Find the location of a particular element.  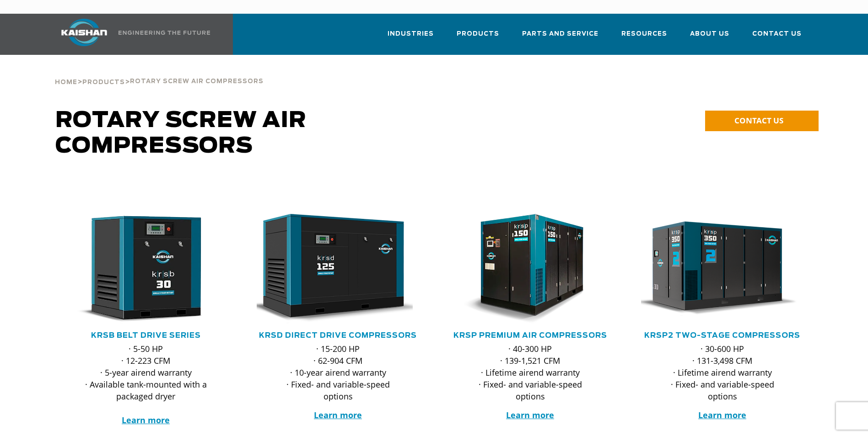

div: krsp150 is located at coordinates (530, 269).